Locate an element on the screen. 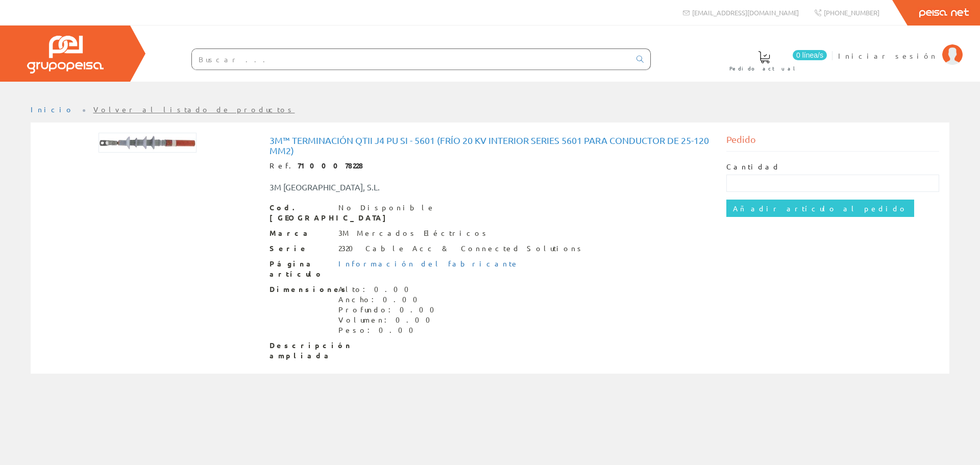 This screenshot has height=465, width=980. div: Ref. is located at coordinates (490, 166).